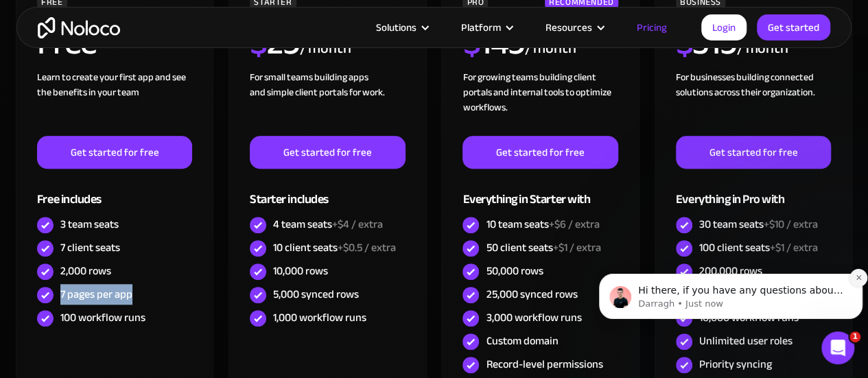 This screenshot has height=378, width=868. I want to click on p: Message from Darragh, sent Just now, so click(148, 59).